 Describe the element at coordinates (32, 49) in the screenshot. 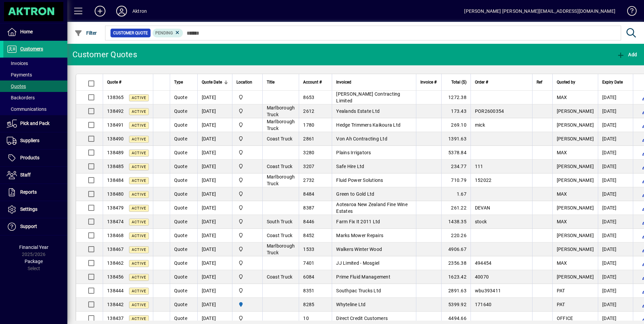

I see `span: Customers` at that location.